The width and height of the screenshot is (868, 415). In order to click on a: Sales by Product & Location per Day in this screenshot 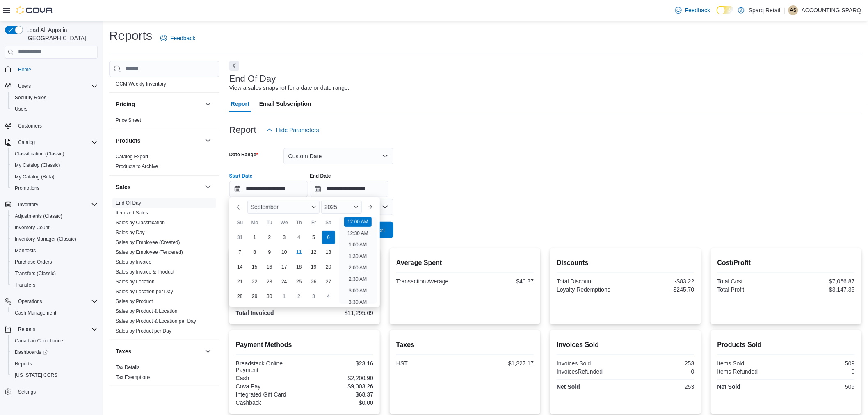, I will do `click(156, 322)`.